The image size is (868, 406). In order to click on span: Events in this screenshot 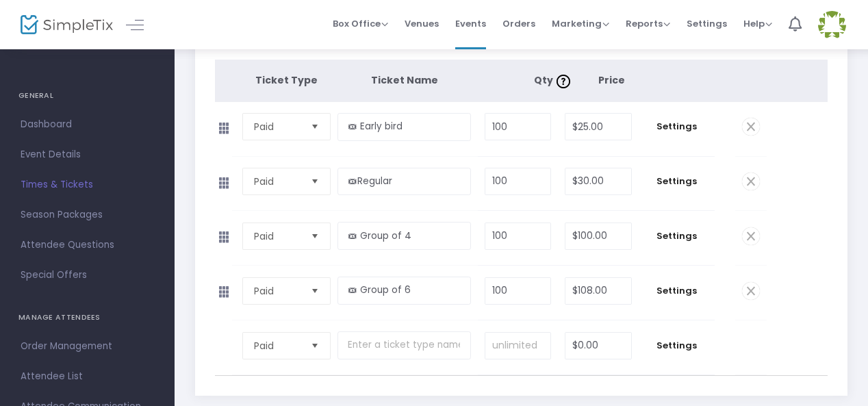, I will do `click(470, 23)`.